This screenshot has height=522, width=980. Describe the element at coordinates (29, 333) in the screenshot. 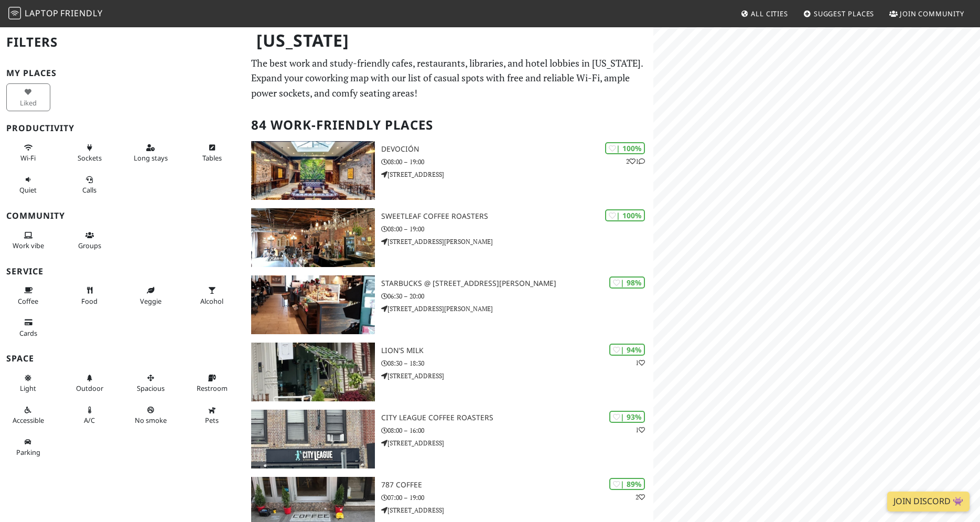

I see `span: Credit cards` at that location.